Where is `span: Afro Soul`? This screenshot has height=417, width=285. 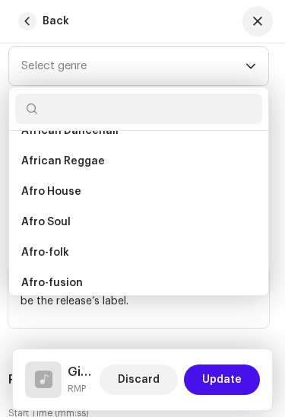
span: Afro Soul is located at coordinates (46, 222).